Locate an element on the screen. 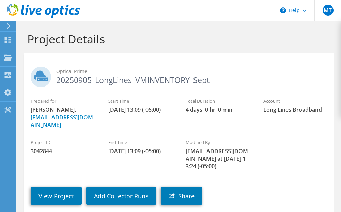  span: MT is located at coordinates (329, 10).